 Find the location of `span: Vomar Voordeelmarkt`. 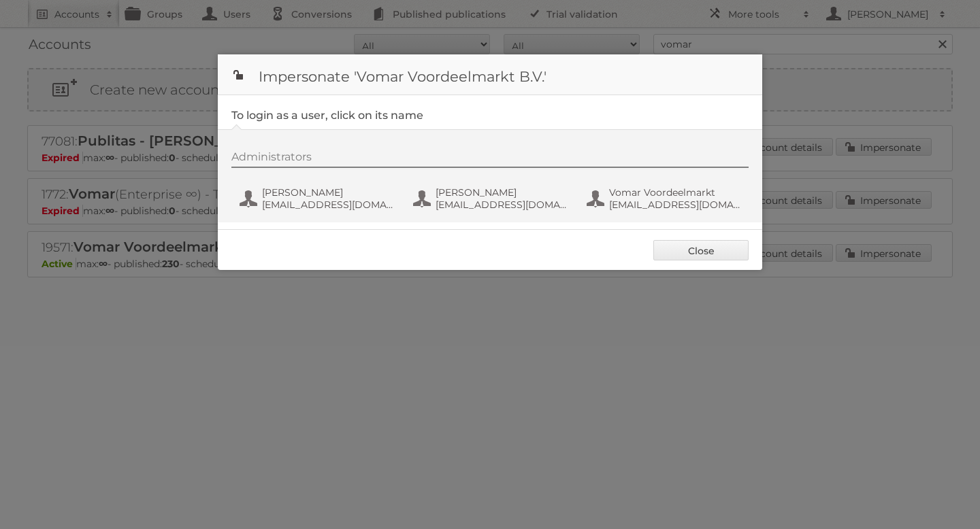

span: Vomar Voordeelmarkt is located at coordinates (675, 192).